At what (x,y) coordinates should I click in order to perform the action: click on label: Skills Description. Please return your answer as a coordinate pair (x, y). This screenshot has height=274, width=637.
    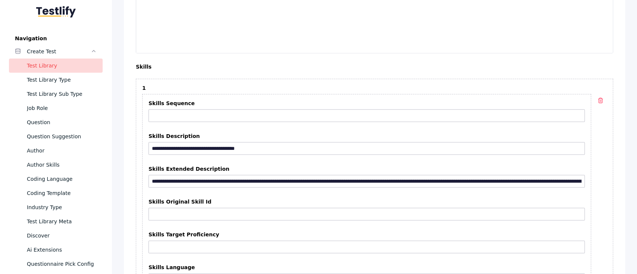
    Looking at the image, I should click on (367, 136).